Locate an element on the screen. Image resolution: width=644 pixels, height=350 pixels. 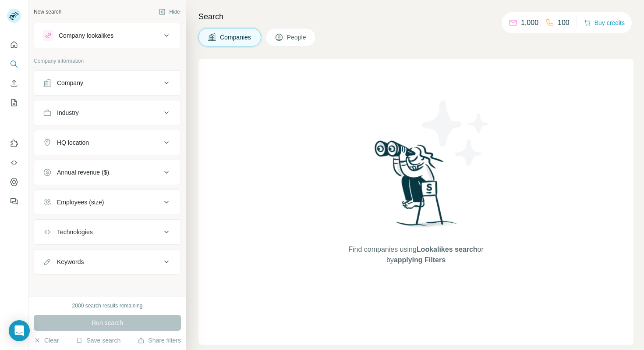
button: Search is located at coordinates (14, 64).